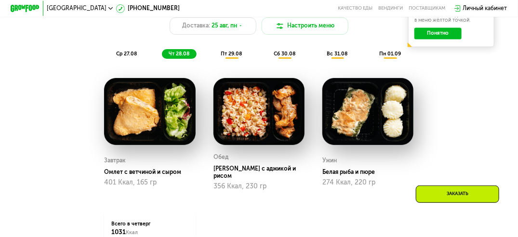  What do you see at coordinates (437, 34) in the screenshot?
I see `button: Понятно` at bounding box center [437, 34].